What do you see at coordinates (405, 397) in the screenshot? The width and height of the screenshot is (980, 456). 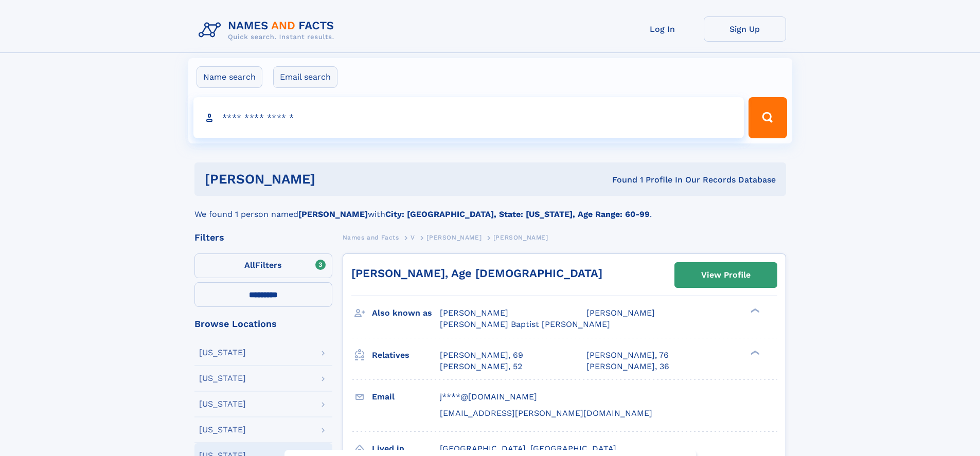 I see `h3: Email` at bounding box center [405, 397].